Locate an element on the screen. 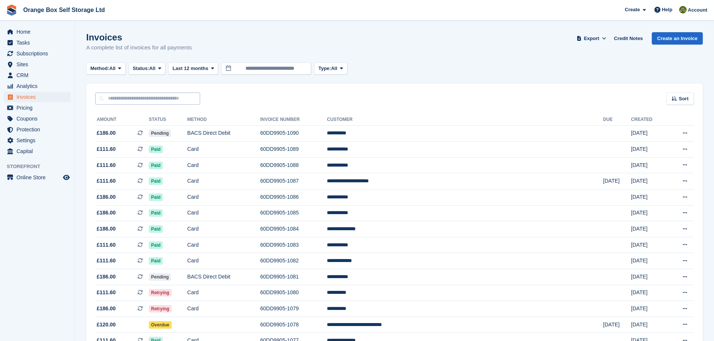 Image resolution: width=714 pixels, height=341 pixels. td: 60DD9905-1090 is located at coordinates (293, 133).